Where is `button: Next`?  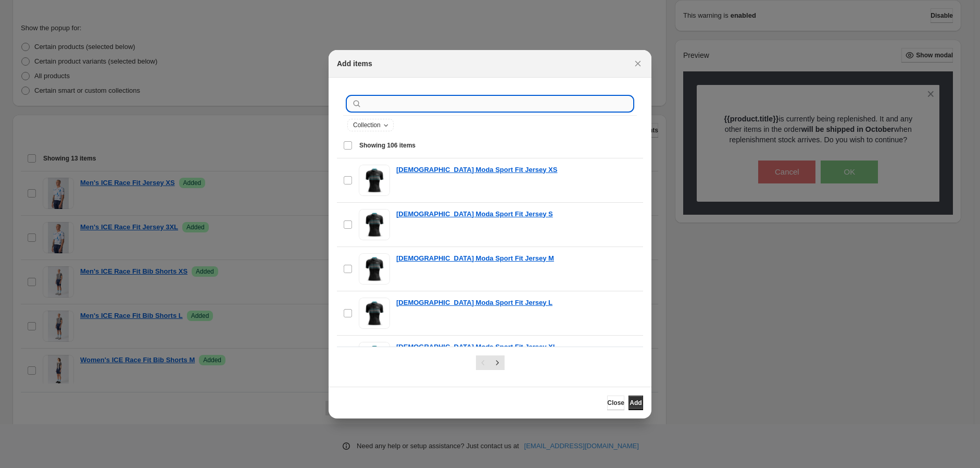 button: Next is located at coordinates (497, 363).